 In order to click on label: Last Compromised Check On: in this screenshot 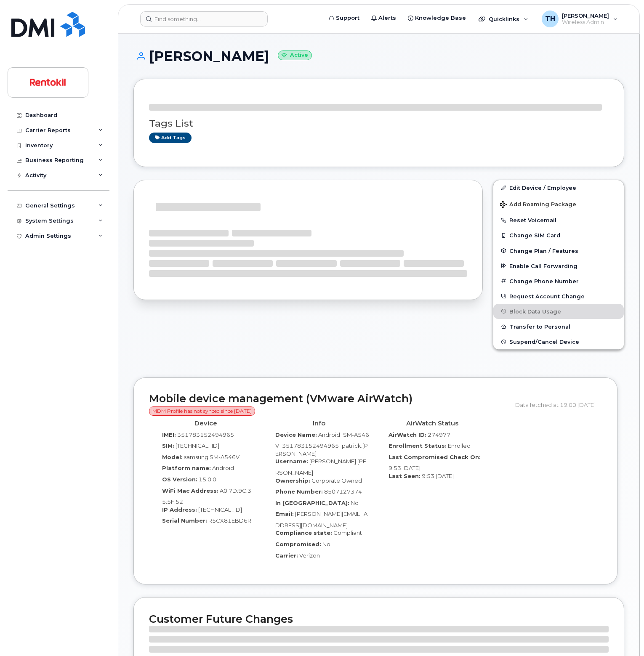, I will do `click(435, 457)`.